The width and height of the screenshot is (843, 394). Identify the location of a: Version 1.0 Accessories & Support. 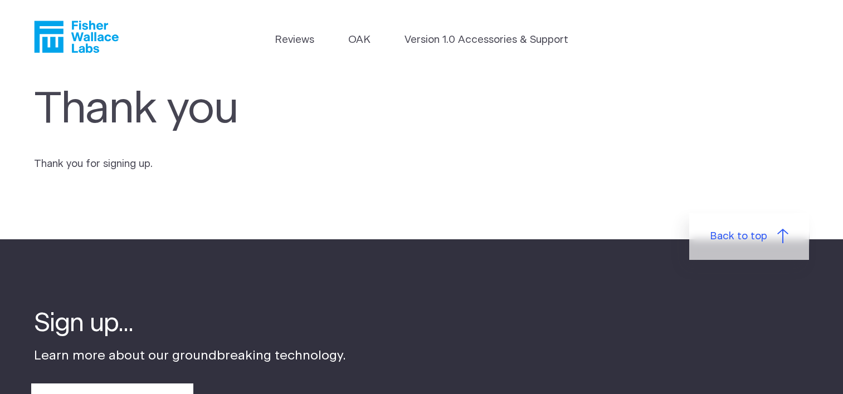
(486, 40).